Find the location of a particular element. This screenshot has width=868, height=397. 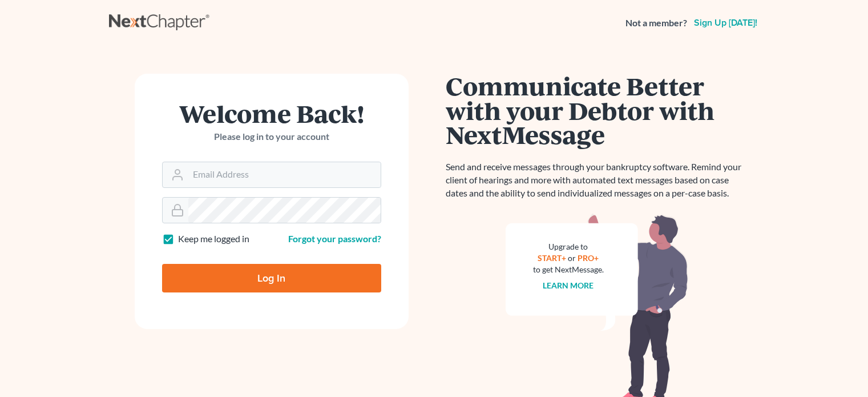

h1: Welcome Back! is located at coordinates (271, 113).